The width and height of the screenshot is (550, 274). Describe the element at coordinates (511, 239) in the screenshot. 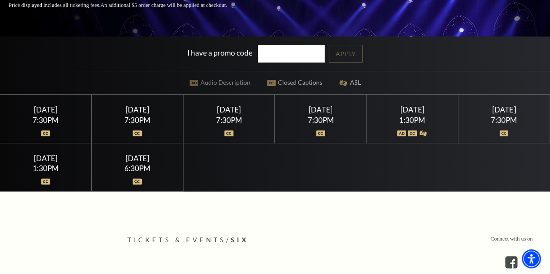

I see `p: Connect with us on` at that location.